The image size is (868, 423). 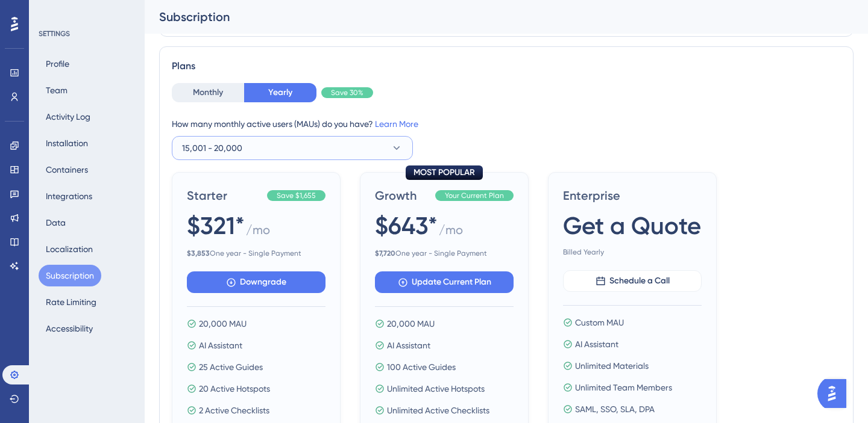 What do you see at coordinates (231, 367) in the screenshot?
I see `span: 25 Active Guides` at bounding box center [231, 367].